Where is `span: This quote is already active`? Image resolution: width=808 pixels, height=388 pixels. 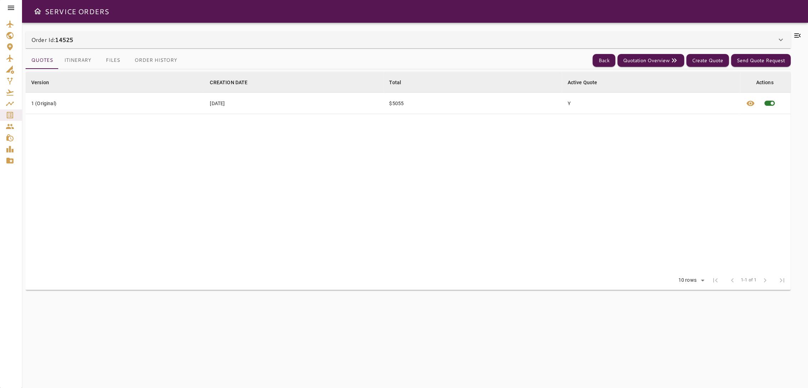
span: This quote is already active is located at coordinates (769, 103).